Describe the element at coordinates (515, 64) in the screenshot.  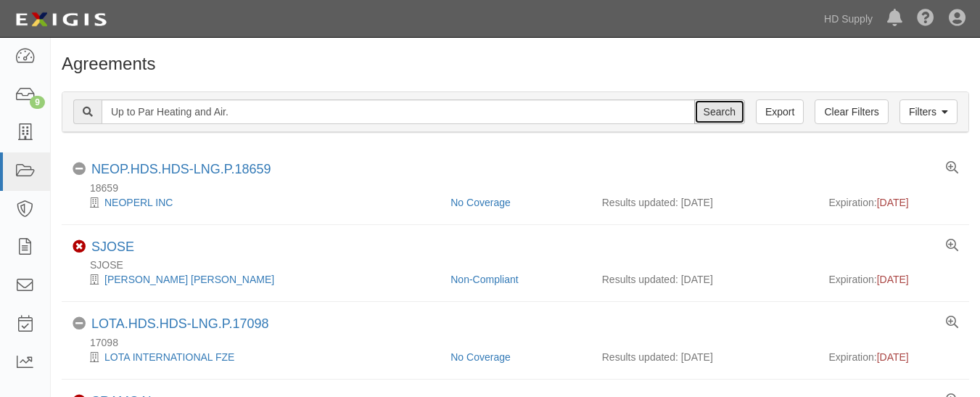
I see `h1: Agreements` at that location.